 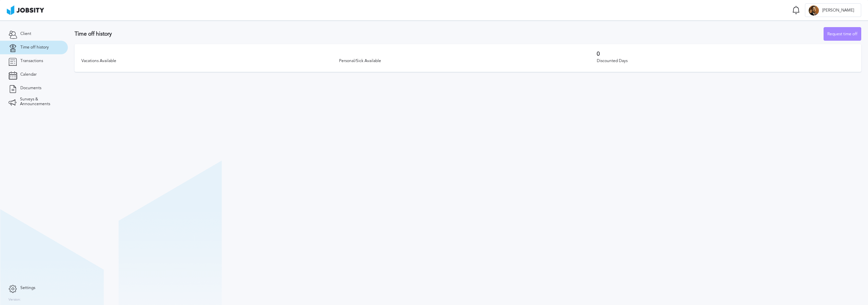 I want to click on label: Version:, so click(x=15, y=300).